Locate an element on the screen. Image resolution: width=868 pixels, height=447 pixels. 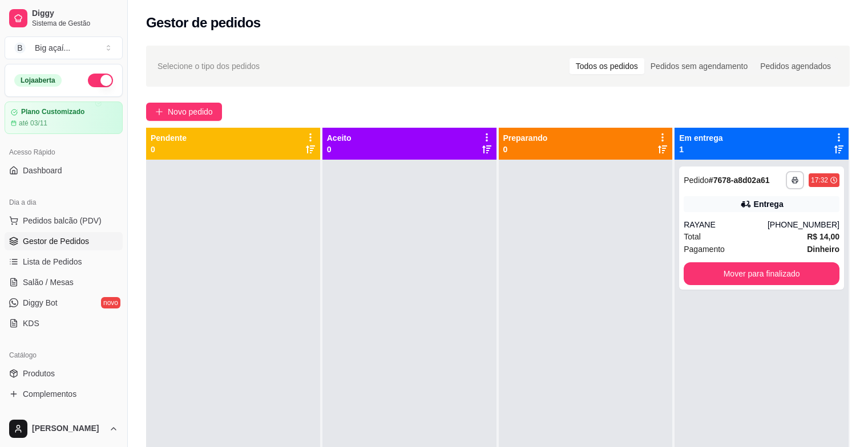
div: Loja aberta is located at coordinates (38, 80).